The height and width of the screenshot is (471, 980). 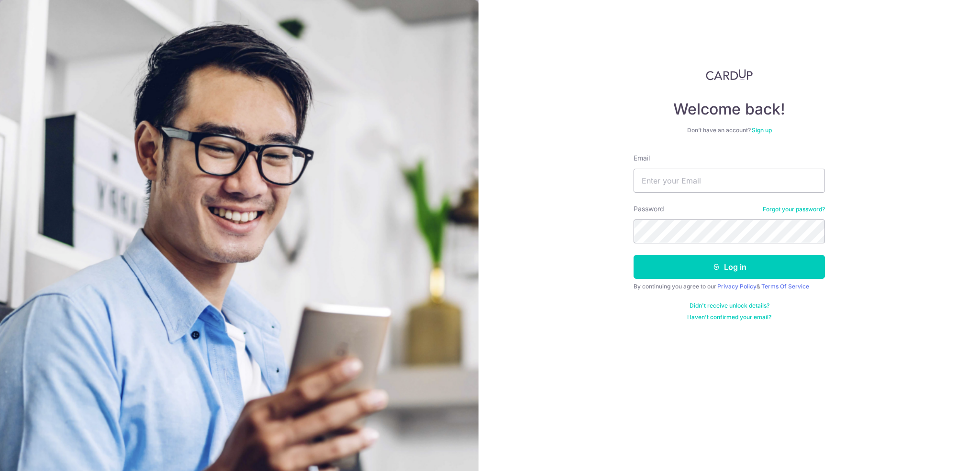 I want to click on a: Didn't receive unlock details?, so click(x=729, y=306).